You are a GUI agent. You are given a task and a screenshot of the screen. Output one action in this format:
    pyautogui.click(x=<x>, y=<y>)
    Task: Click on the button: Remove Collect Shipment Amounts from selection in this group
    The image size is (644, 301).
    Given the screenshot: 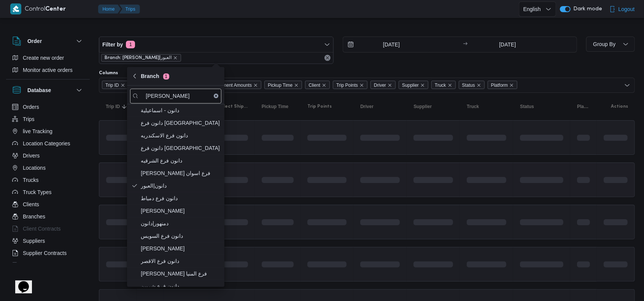 What is the action you would take?
    pyautogui.click(x=255, y=85)
    